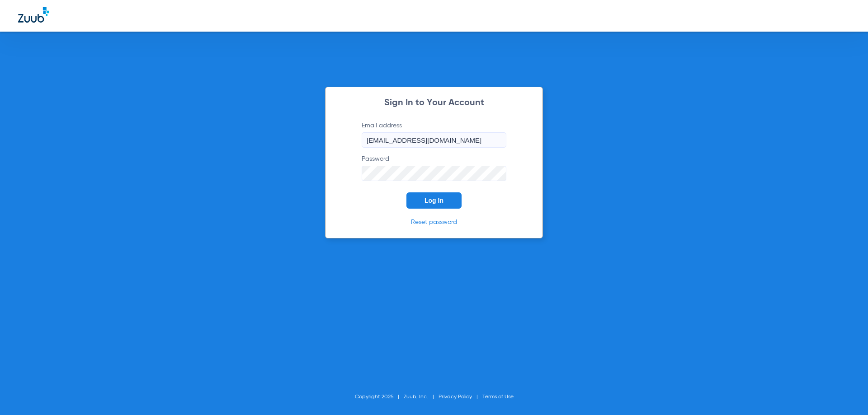 The width and height of the screenshot is (868, 415). I want to click on li: Copyright 2025, so click(379, 397).